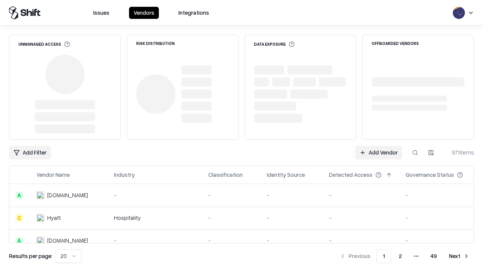  Describe the element at coordinates (144, 13) in the screenshot. I see `button: Vendors` at that location.